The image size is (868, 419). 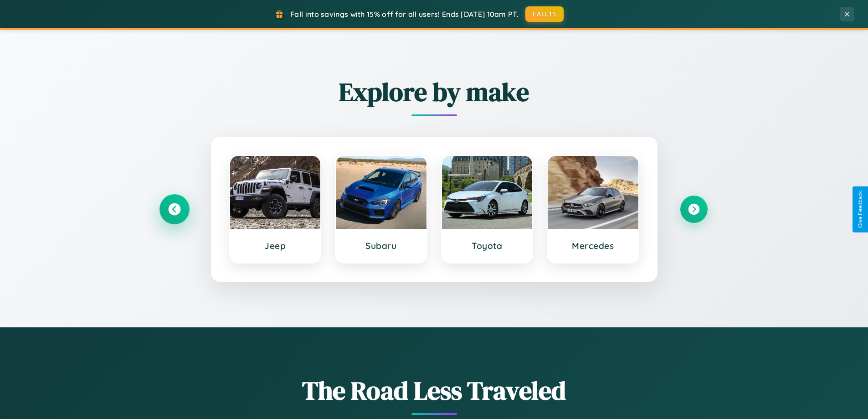 I want to click on button: FALL15, so click(x=544, y=14).